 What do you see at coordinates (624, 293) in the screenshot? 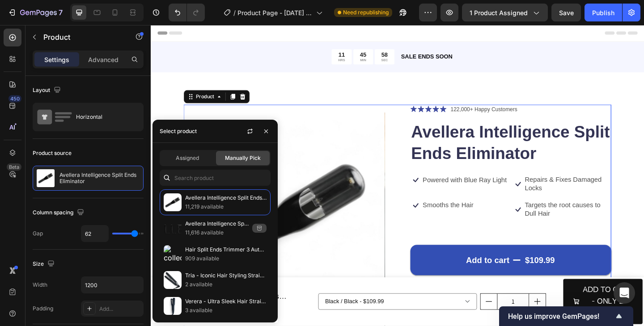
I see `div: Open Intercom Messenger` at bounding box center [624, 293].